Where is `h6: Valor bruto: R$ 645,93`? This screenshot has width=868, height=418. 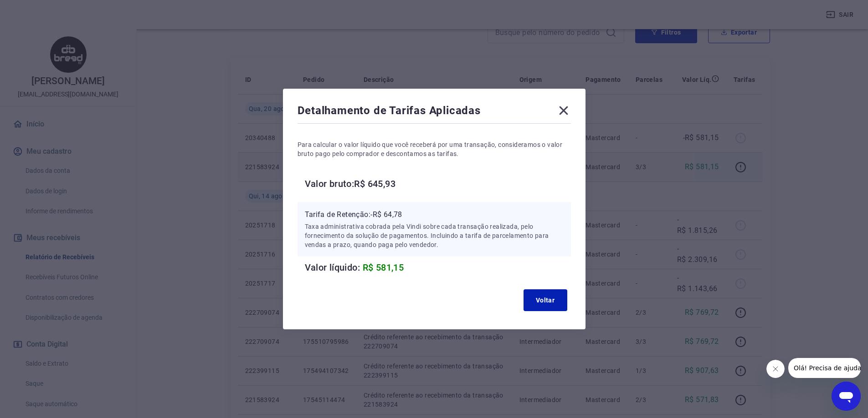 h6: Valor bruto: R$ 645,93 is located at coordinates (438, 184).